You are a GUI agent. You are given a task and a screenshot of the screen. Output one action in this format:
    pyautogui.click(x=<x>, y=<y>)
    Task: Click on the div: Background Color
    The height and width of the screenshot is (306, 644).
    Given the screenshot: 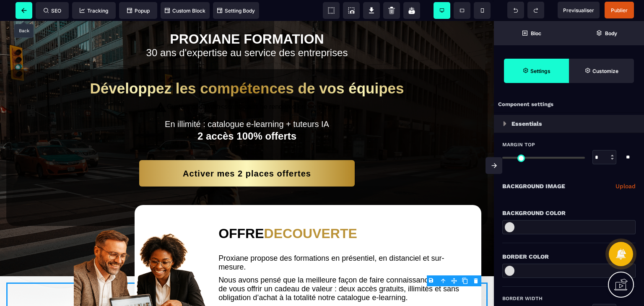 What is the action you would take?
    pyautogui.click(x=569, y=213)
    